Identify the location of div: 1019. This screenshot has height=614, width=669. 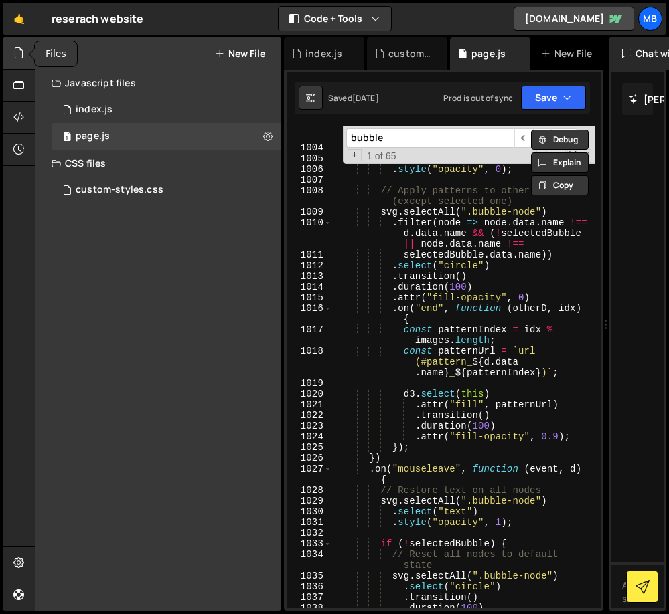
(309, 384).